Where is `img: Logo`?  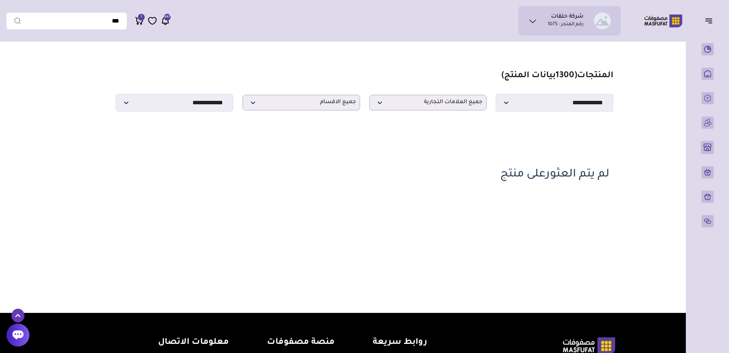 img: Logo is located at coordinates (663, 21).